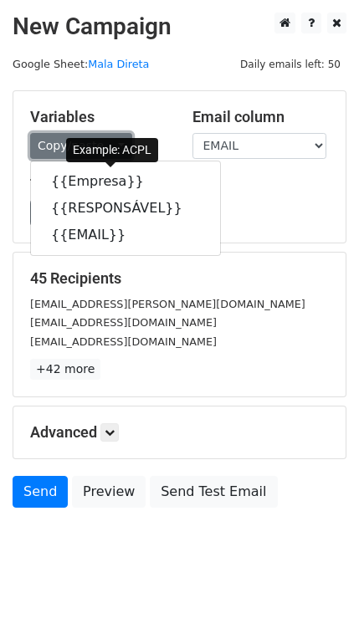 Image resolution: width=359 pixels, height=644 pixels. What do you see at coordinates (316, 604) in the screenshot?
I see `div: Widget de chat` at bounding box center [316, 604].